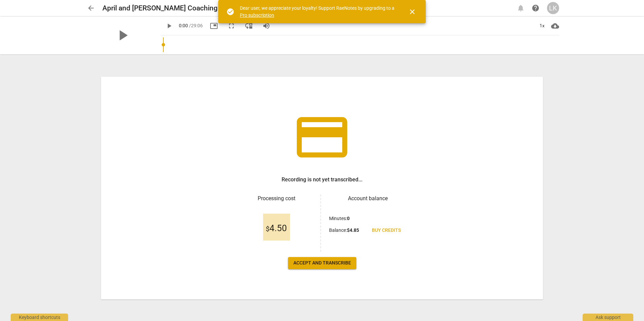 The width and height of the screenshot is (644, 321). I want to click on b: 0, so click(348, 218).